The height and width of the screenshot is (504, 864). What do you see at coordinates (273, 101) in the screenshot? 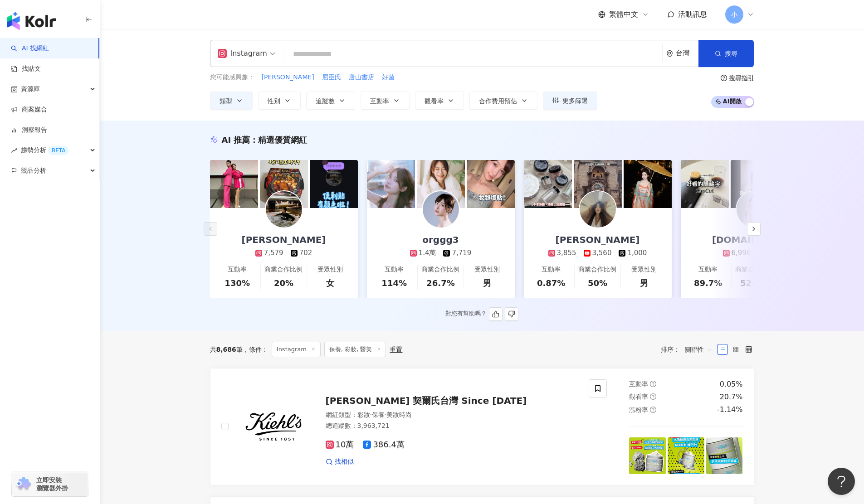
I see `span: 性別` at bounding box center [273, 101].